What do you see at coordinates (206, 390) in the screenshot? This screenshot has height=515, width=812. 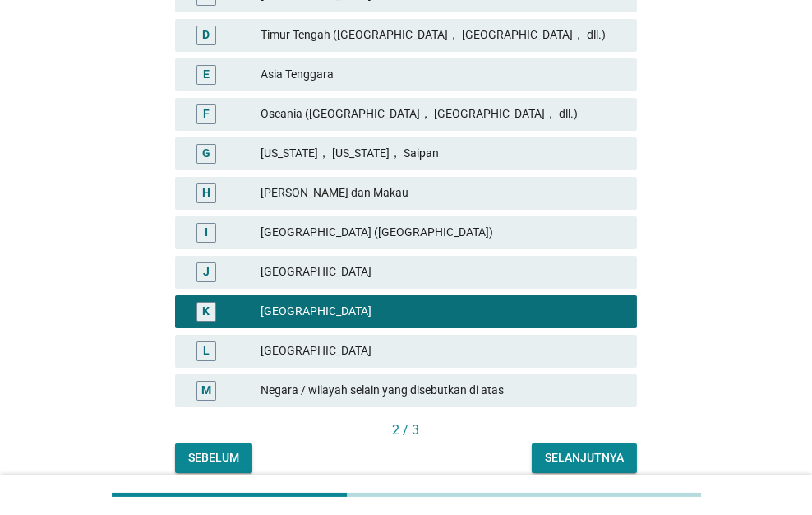 I see `div: M` at bounding box center [206, 390].